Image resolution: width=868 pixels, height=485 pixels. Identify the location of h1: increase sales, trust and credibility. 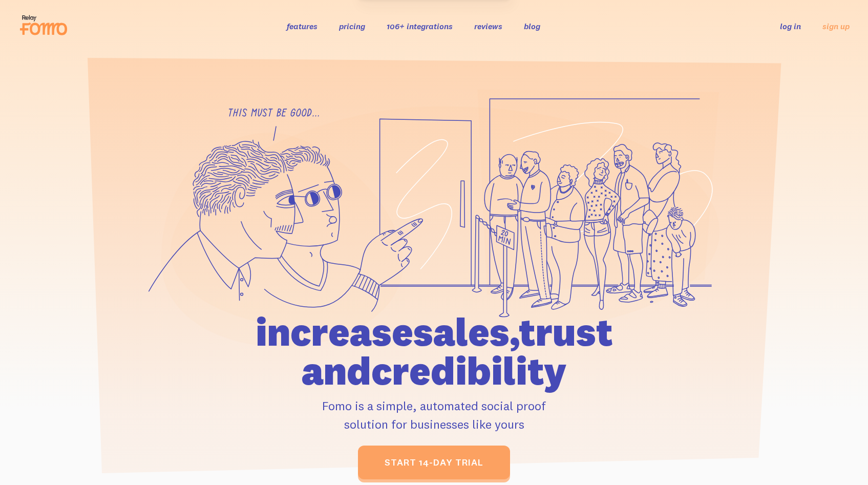
(434, 351).